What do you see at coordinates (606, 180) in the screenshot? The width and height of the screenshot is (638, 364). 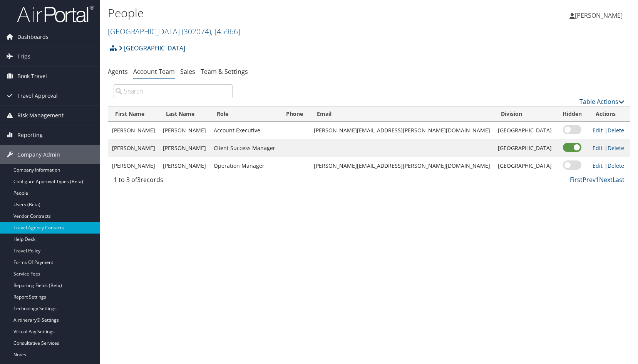 I see `a: Next` at bounding box center [606, 180].